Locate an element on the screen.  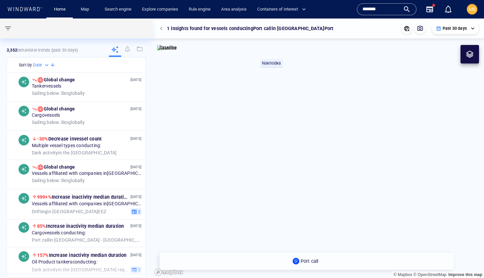
img: satellite is located at coordinates (167, 48).